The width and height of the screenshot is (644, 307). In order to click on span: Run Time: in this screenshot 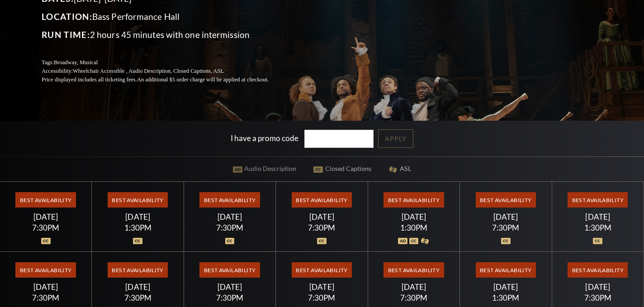, I will do `click(65, 35)`.